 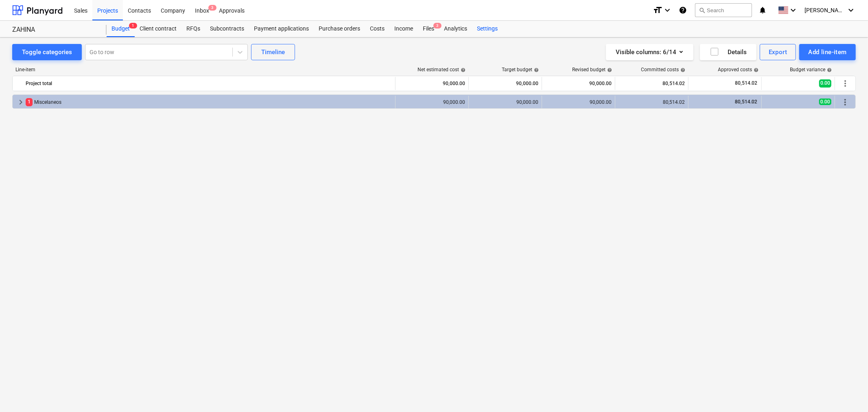 What do you see at coordinates (209, 84) in the screenshot?
I see `div: Project total` at bounding box center [209, 84].